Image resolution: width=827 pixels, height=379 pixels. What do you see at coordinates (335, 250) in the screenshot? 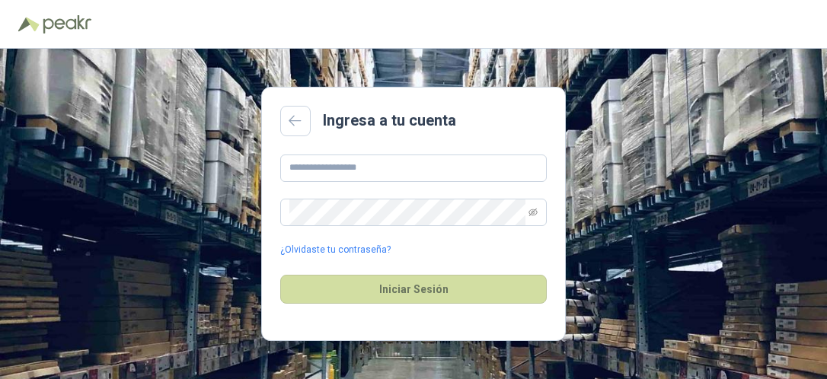
I see `a: ¿Olvidaste tu contraseña?` at bounding box center [335, 250].